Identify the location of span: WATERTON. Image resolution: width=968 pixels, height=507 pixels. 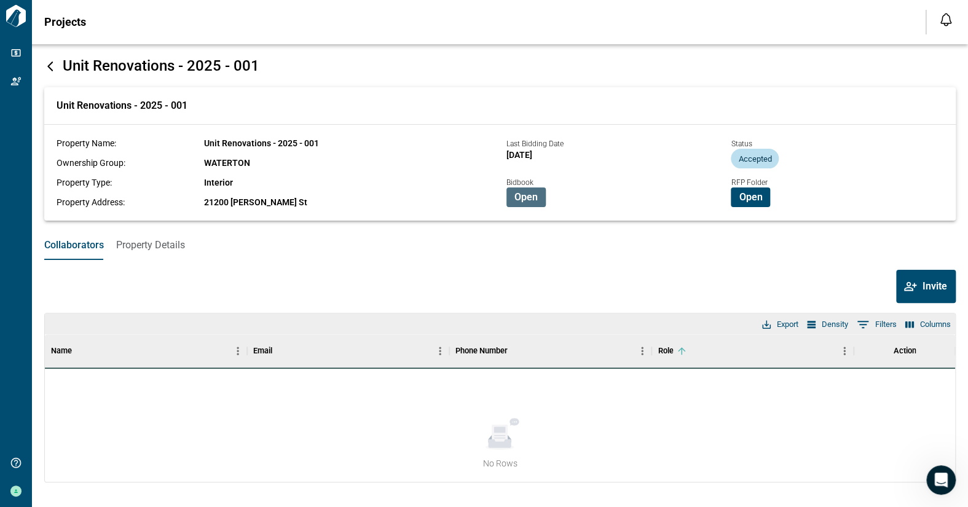
(227, 163).